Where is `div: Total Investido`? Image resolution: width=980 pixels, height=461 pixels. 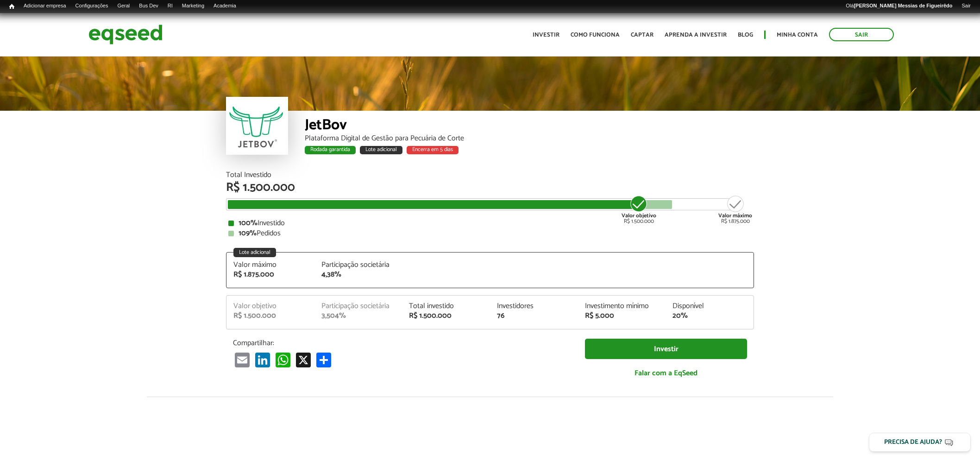
div: Total Investido is located at coordinates (490, 175).